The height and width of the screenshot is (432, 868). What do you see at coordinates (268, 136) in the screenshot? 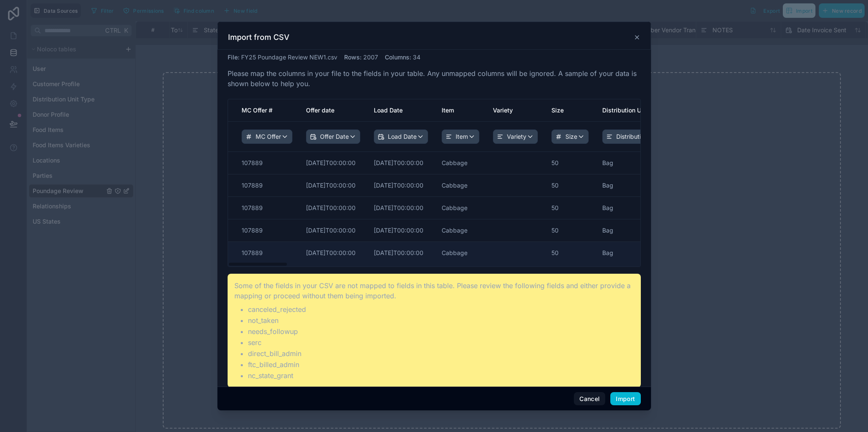
I see `span: MC Offer` at bounding box center [268, 136].